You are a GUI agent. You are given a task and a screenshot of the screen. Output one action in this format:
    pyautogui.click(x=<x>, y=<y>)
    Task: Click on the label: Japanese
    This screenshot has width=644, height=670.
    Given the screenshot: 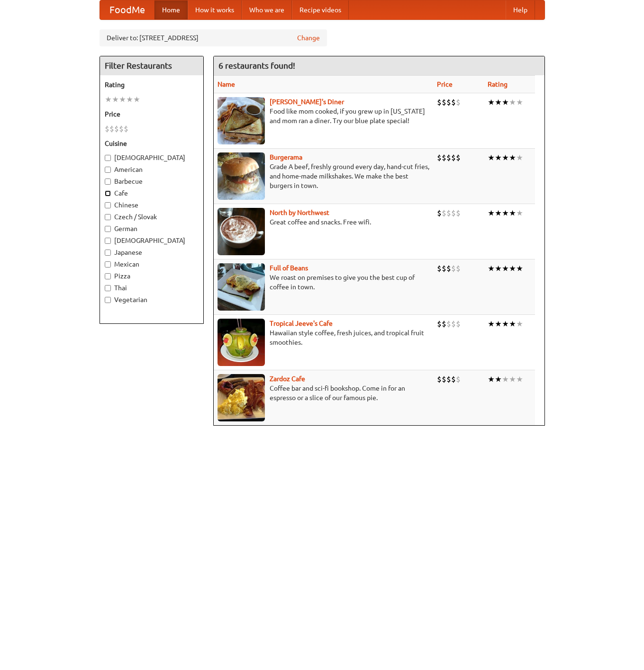 What is the action you would take?
    pyautogui.click(x=151, y=252)
    